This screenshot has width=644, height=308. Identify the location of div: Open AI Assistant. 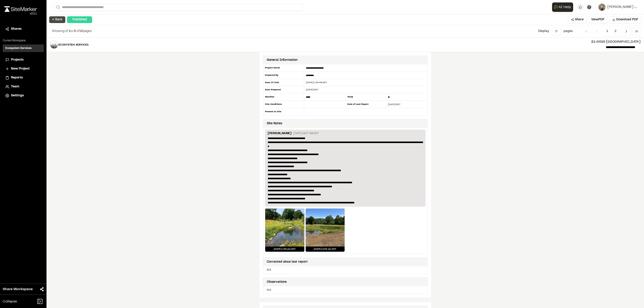
(564, 7).